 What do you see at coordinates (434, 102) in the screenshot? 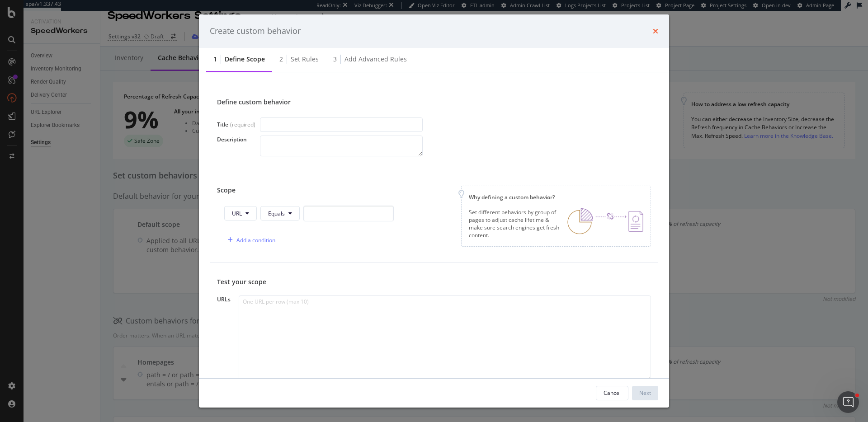
I see `div: Define custom behavior` at bounding box center [434, 102].